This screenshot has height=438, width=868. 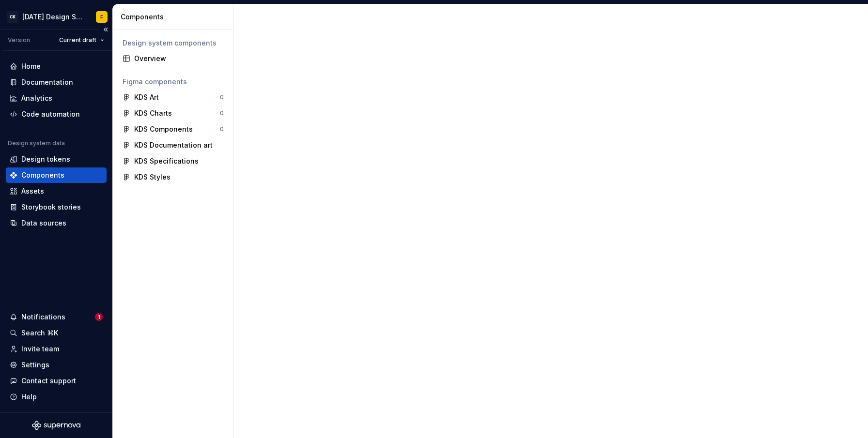 What do you see at coordinates (56, 426) in the screenshot?
I see `svg: Supernova Logo` at bounding box center [56, 426].